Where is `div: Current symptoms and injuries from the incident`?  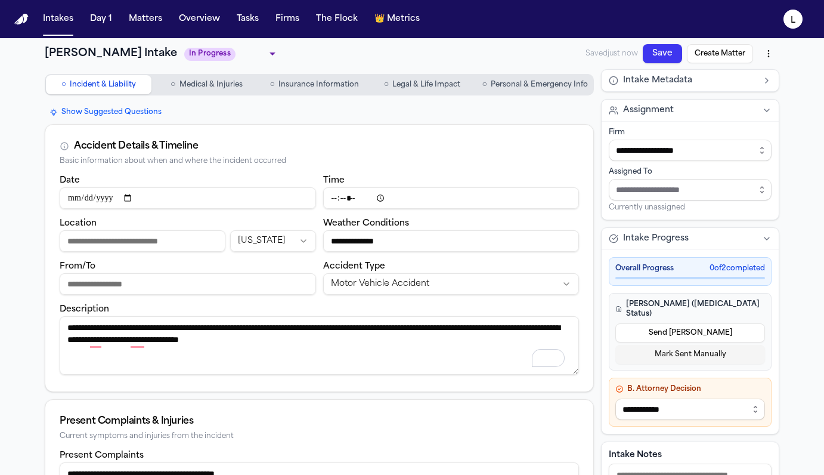 div: Current symptoms and injuries from the incident is located at coordinates (319, 436).